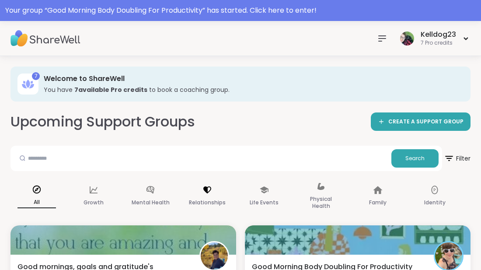 The width and height of the screenshot is (481, 270). Describe the element at coordinates (251, 79) in the screenshot. I see `h3: Welcome to ShareWell` at that location.